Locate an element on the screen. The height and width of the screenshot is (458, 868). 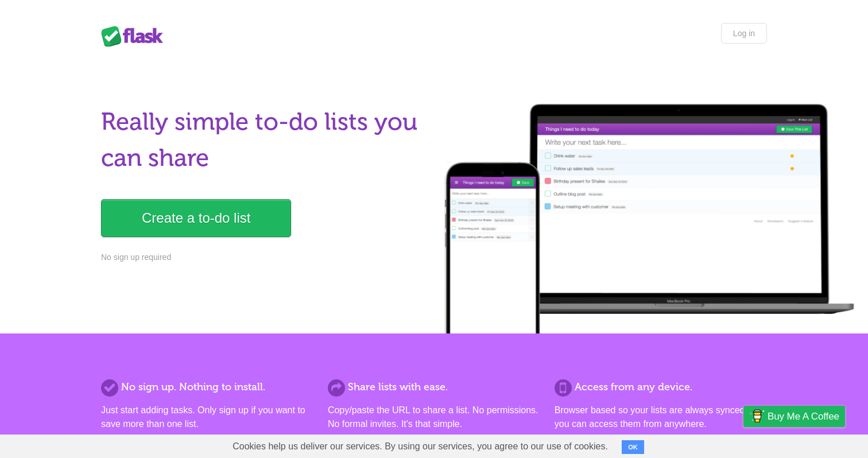
h1: Really simple to-do lists you can share is located at coordinates (264, 140).